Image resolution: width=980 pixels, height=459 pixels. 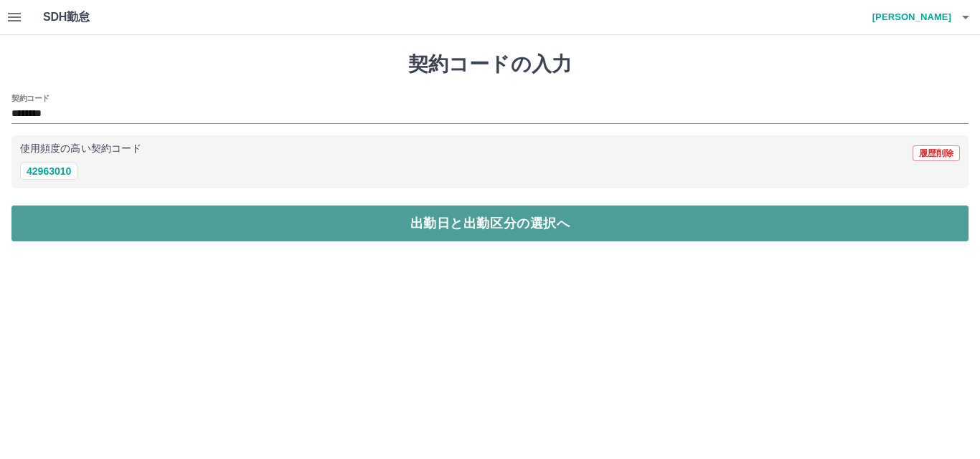 What do you see at coordinates (49, 171) in the screenshot?
I see `button: 42963010` at bounding box center [49, 171].